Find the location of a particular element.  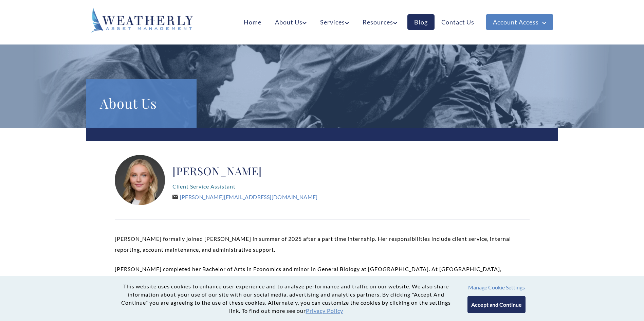

a: Privacy Policy is located at coordinates (325, 310).